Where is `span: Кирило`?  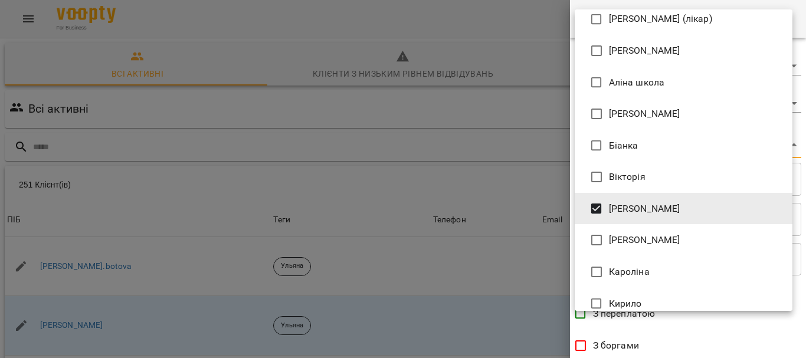
span: Кирило is located at coordinates (626, 304).